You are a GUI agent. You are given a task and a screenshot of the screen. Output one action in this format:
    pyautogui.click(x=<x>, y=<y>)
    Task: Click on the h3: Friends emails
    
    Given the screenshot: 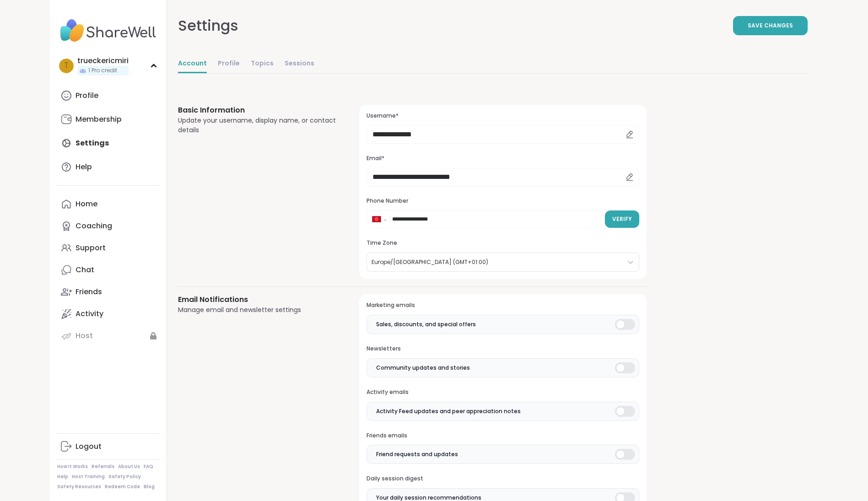 What is the action you would take?
    pyautogui.click(x=503, y=436)
    